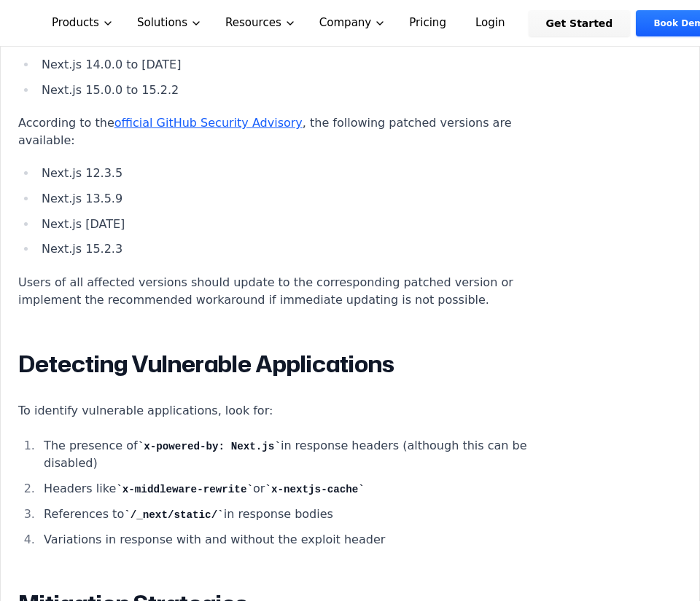 The width and height of the screenshot is (700, 601). What do you see at coordinates (173, 515) in the screenshot?
I see `code: /_next/static/` at bounding box center [173, 515].